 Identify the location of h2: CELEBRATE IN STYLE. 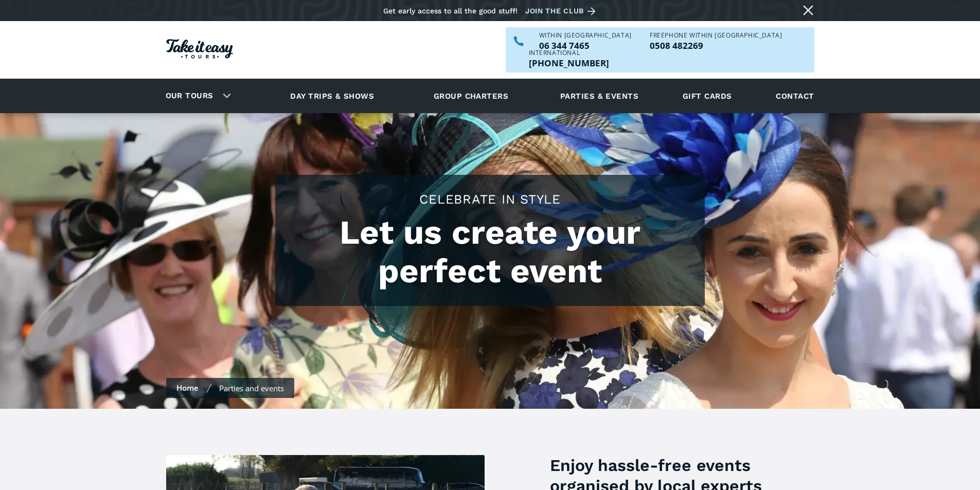
(490, 199).